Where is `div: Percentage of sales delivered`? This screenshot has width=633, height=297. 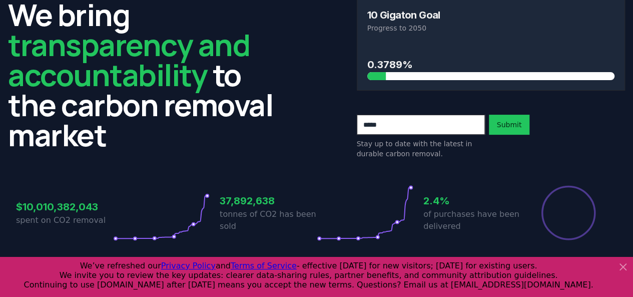 div: Percentage of sales delivered is located at coordinates (568, 213).